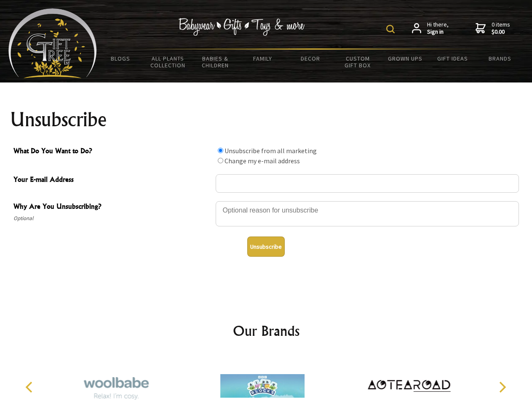  I want to click on span: Hi there,, so click(437, 28).